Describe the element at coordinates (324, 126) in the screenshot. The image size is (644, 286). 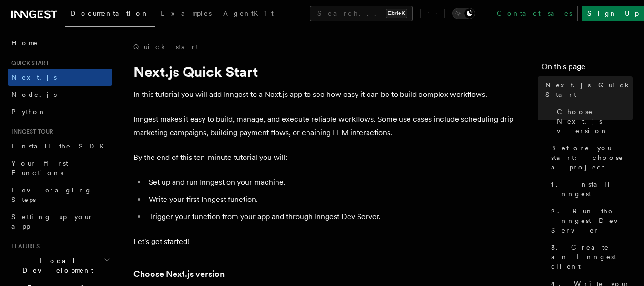
I see `p: Inngest makes it easy to build, manage, and execute reliable workflows. Some use cases include sc...` at that location.